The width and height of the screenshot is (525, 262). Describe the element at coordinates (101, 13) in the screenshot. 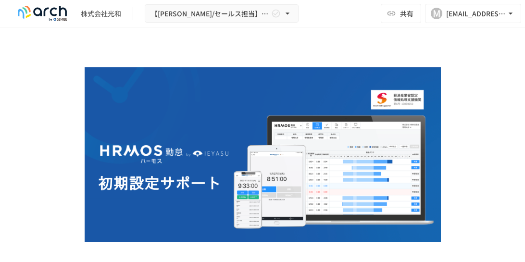

I see `div: 株式会社光和` at that location.